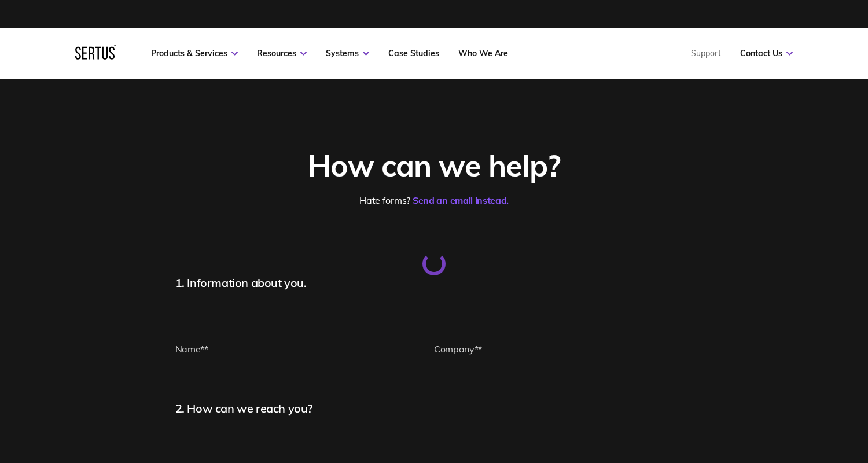  I want to click on div: Hate forms?, so click(434, 201).